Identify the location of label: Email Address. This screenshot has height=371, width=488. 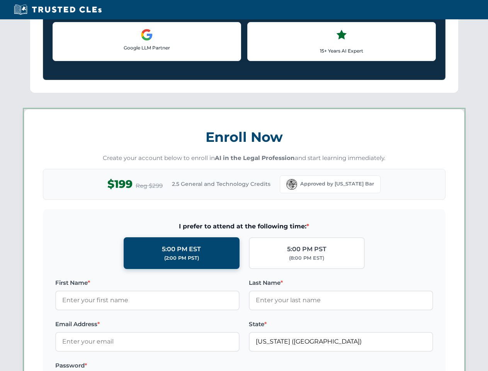
(147, 324).